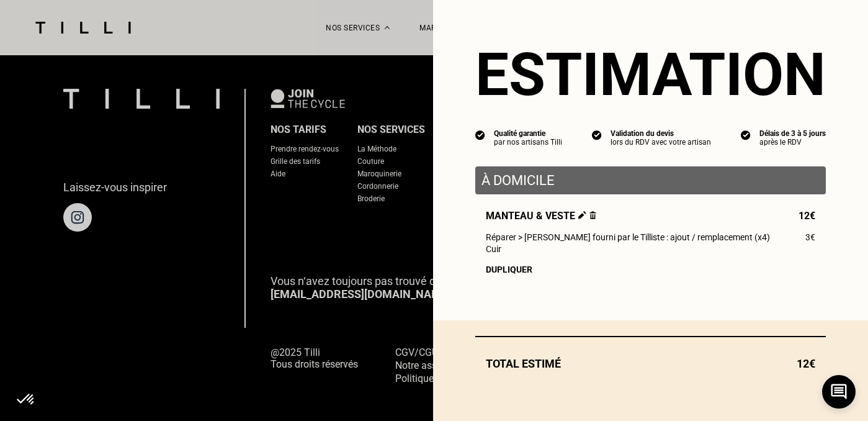  What do you see at coordinates (661, 142) in the screenshot?
I see `div: lors du RDV avec votre artisan` at bounding box center [661, 142].